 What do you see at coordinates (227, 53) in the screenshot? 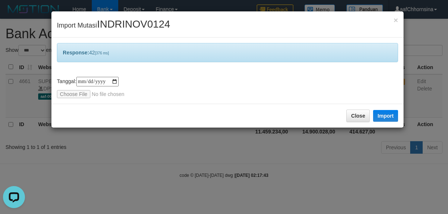
I see `div: 42` at bounding box center [227, 53].